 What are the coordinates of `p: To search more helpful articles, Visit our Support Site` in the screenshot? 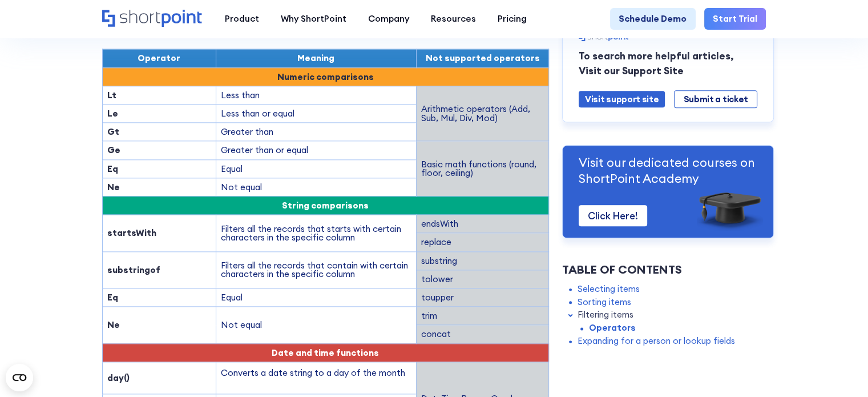 It's located at (667, 63).